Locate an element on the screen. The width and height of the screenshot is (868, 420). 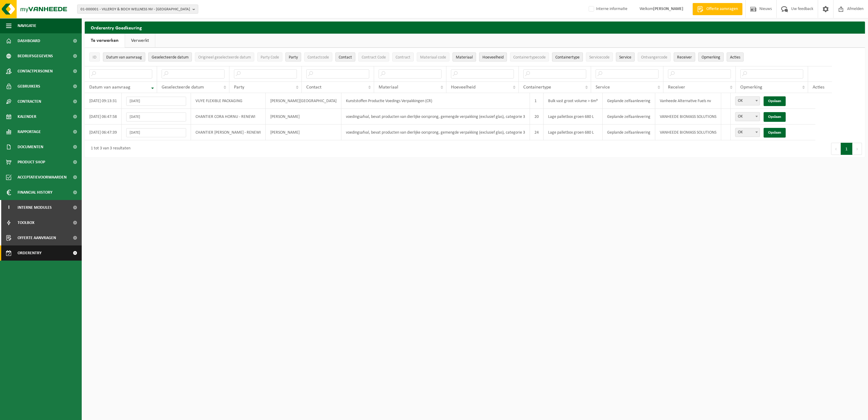
span: Toolbox is located at coordinates (26, 222).